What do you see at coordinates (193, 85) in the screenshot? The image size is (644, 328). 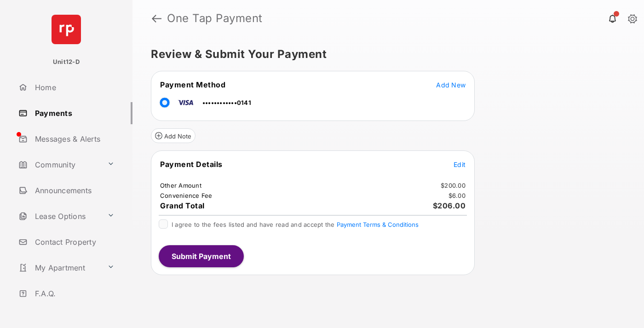 I see `span: Payment Method` at bounding box center [193, 85].